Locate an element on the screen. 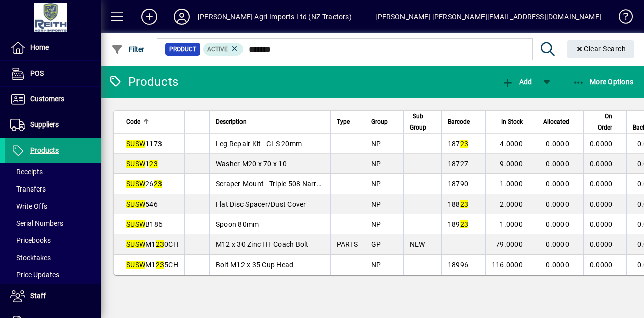  span: GP is located at coordinates (376, 244).